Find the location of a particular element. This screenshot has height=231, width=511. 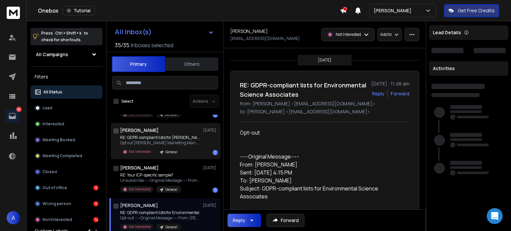

p: Closed is located at coordinates (50, 172).